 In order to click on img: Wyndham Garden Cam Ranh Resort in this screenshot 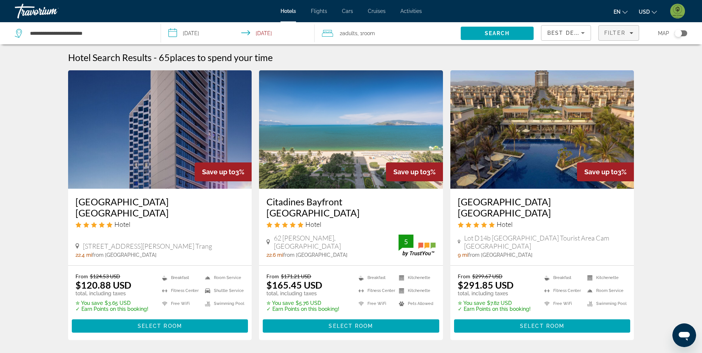, I will do `click(542, 130)`.